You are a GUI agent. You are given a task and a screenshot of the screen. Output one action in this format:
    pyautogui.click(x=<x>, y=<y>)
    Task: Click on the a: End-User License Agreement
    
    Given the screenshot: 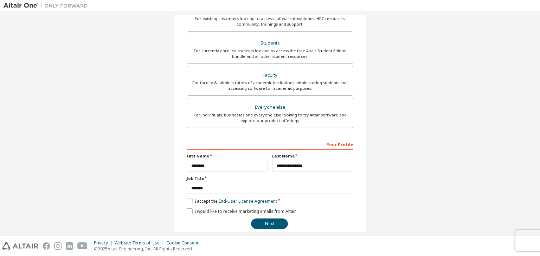 What is the action you would take?
    pyautogui.click(x=248, y=201)
    